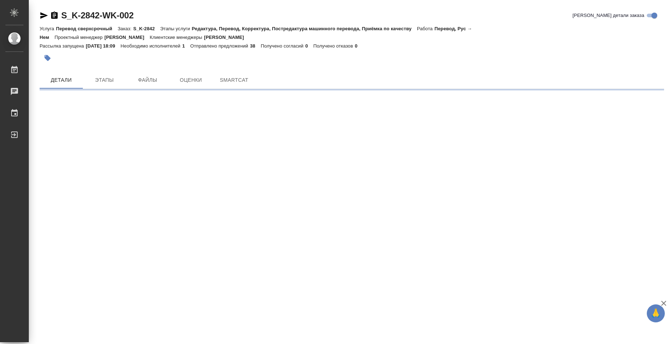  What do you see at coordinates (220, 46) in the screenshot?
I see `p: Отправлено предложений` at bounding box center [220, 46].